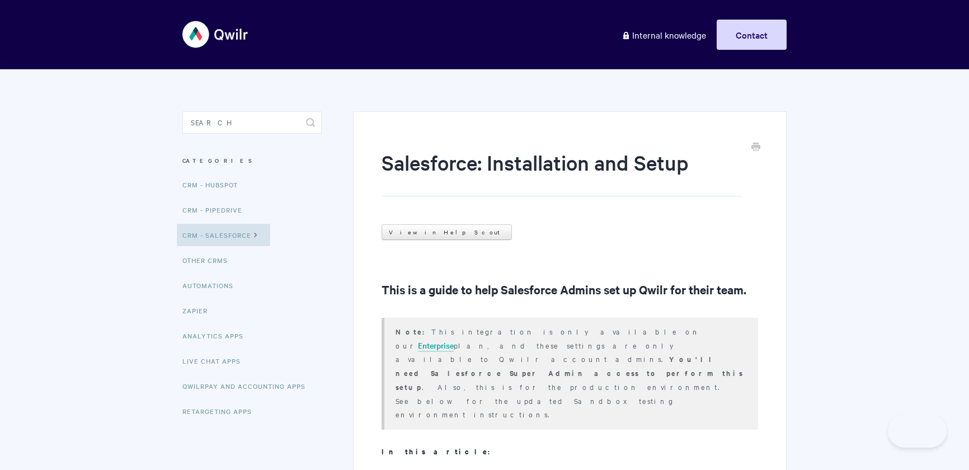  I want to click on strong: Note:, so click(414, 331).